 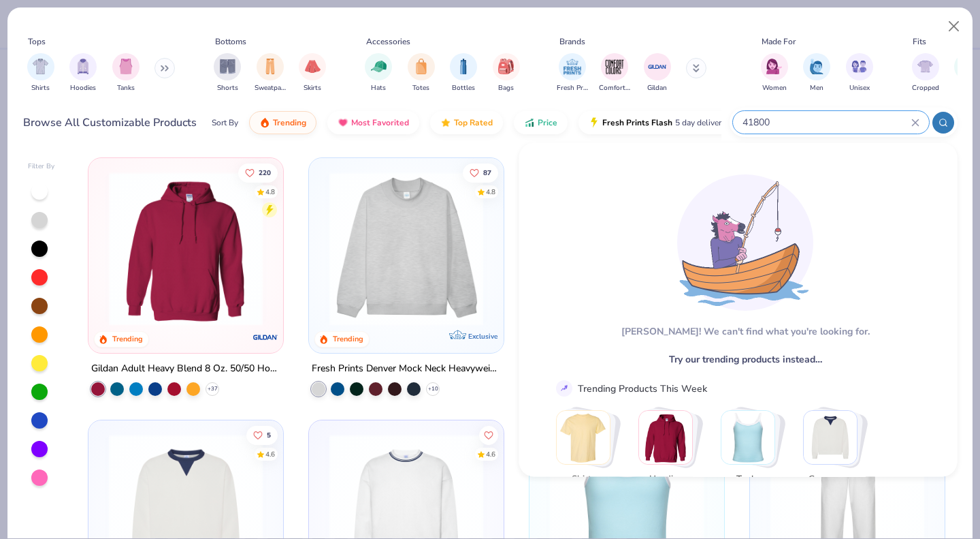 I want to click on img: Gildan Image, so click(x=657, y=67).